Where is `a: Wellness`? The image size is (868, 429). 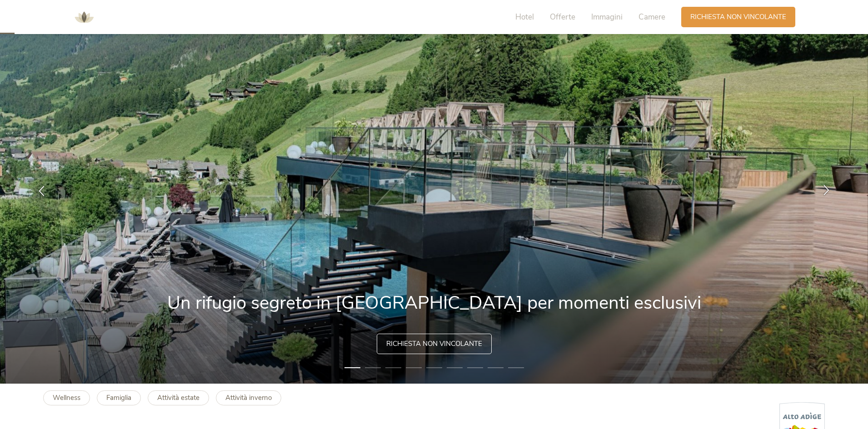 a: Wellness is located at coordinates (67, 398).